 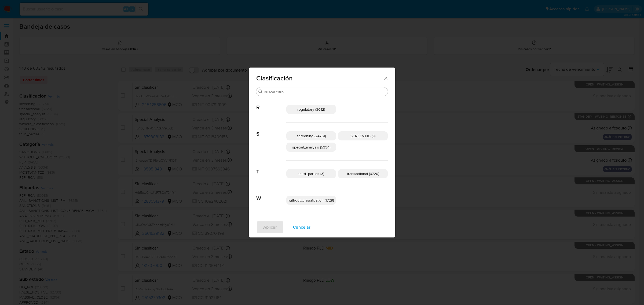 What do you see at coordinates (311, 147) in the screenshot?
I see `span: special_analysis (5334)` at bounding box center [311, 147].